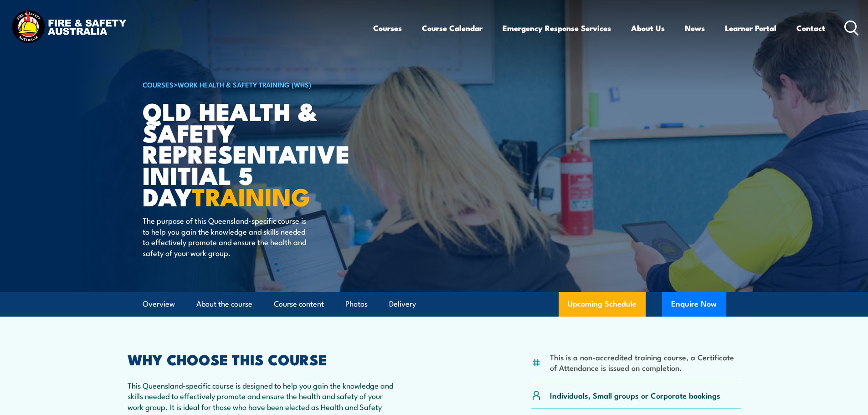 The width and height of the screenshot is (868, 415). Describe the element at coordinates (388, 28) in the screenshot. I see `a: Courses` at that location.